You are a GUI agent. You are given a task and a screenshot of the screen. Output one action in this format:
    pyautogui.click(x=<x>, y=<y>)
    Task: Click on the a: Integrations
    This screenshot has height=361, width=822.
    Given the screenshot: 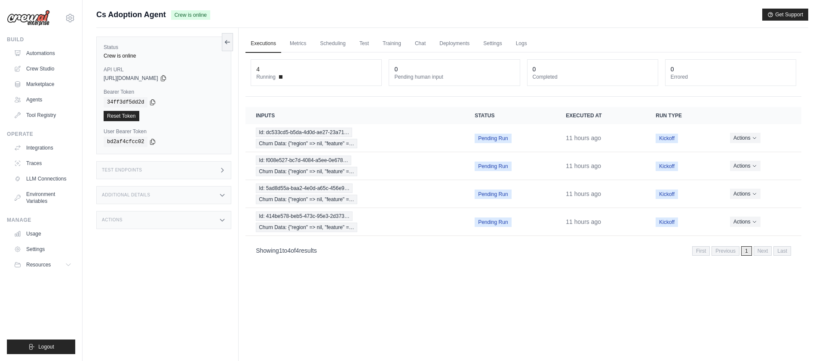 What is the action you would take?
    pyautogui.click(x=43, y=148)
    